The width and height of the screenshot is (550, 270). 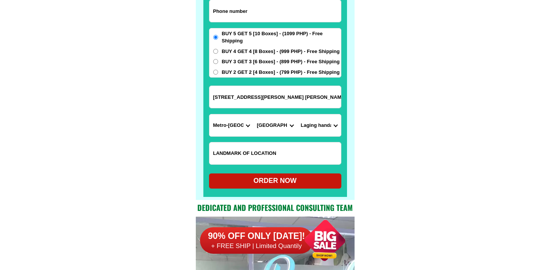 What do you see at coordinates (275, 207) in the screenshot?
I see `h2: Dedicated and professional consulting team` at bounding box center [275, 207].